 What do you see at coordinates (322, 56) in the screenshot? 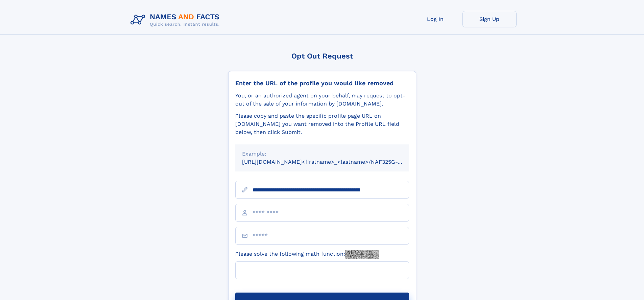
I see `div: Opt Out Request` at bounding box center [322, 56].